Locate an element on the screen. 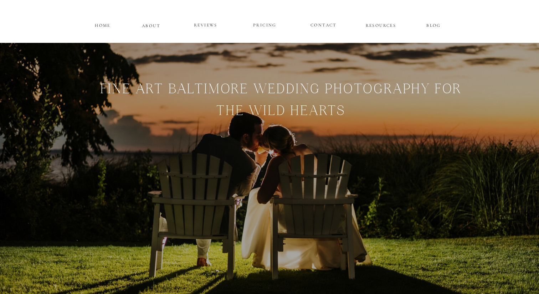 The image size is (539, 294). a: PRICING is located at coordinates (265, 25).